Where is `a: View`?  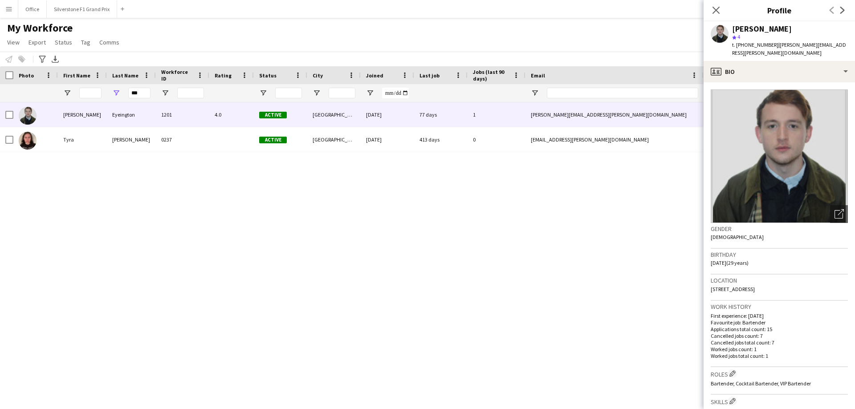
a: View is located at coordinates (13, 42).